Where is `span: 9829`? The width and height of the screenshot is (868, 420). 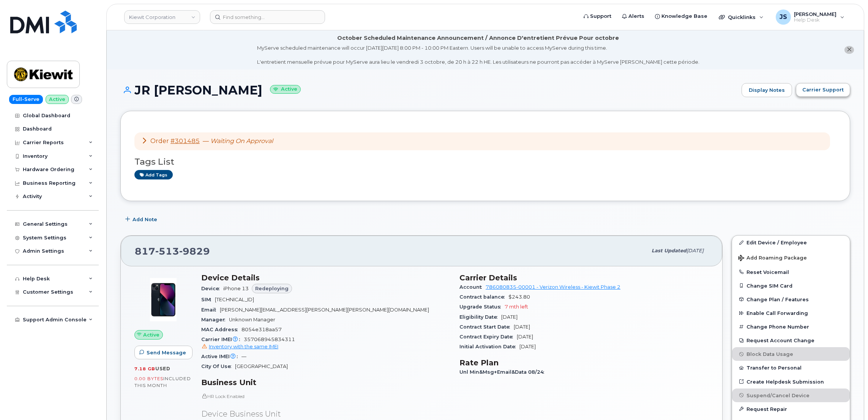
span: 9829 is located at coordinates (195, 251).